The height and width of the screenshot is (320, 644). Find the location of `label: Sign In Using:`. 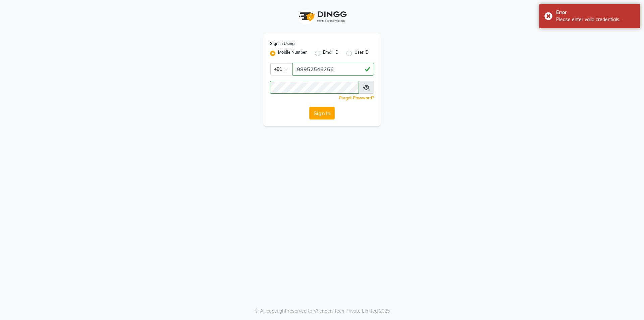

label: Sign In Using: is located at coordinates (283, 44).